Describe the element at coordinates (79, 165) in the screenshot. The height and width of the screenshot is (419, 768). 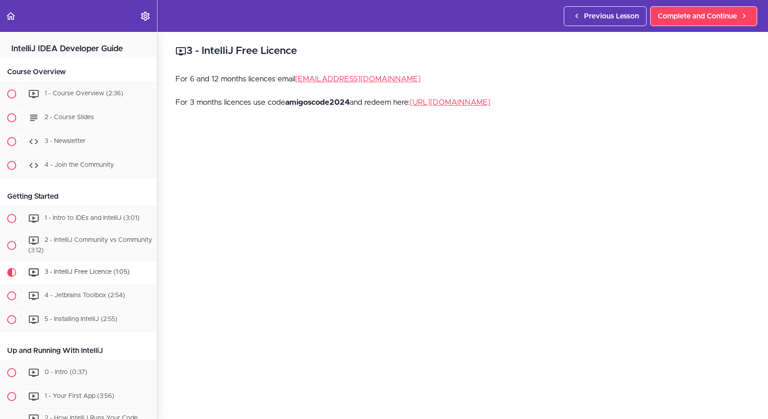
I see `span: 4 - Join the Community` at that location.